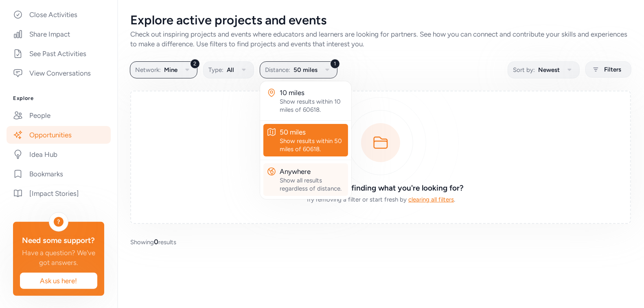 The image size is (644, 308). Describe the element at coordinates (148, 70) in the screenshot. I see `span: Network:` at that location.